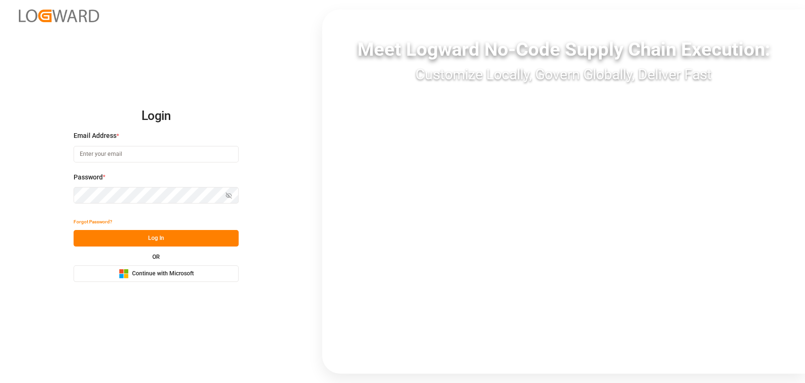  What do you see at coordinates (156, 273) in the screenshot?
I see `button: Continue with Microsoft` at bounding box center [156, 273].